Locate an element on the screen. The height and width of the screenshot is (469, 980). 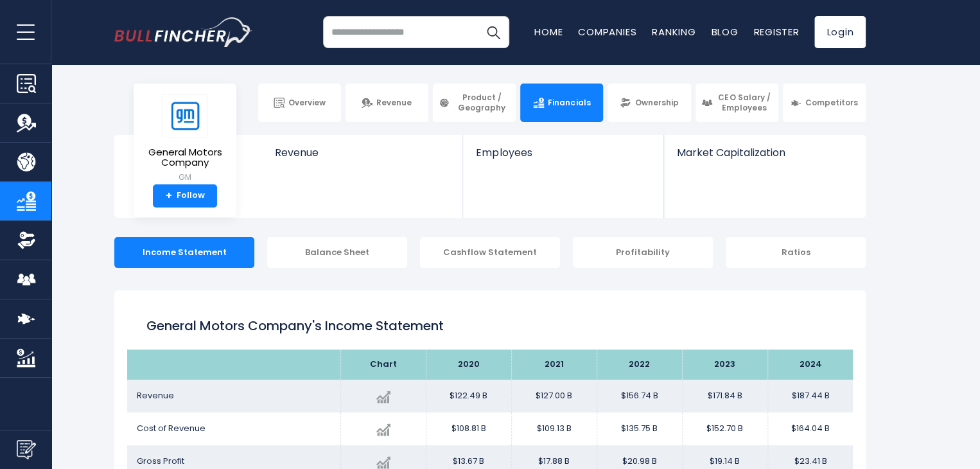
a: Home is located at coordinates (548, 31).